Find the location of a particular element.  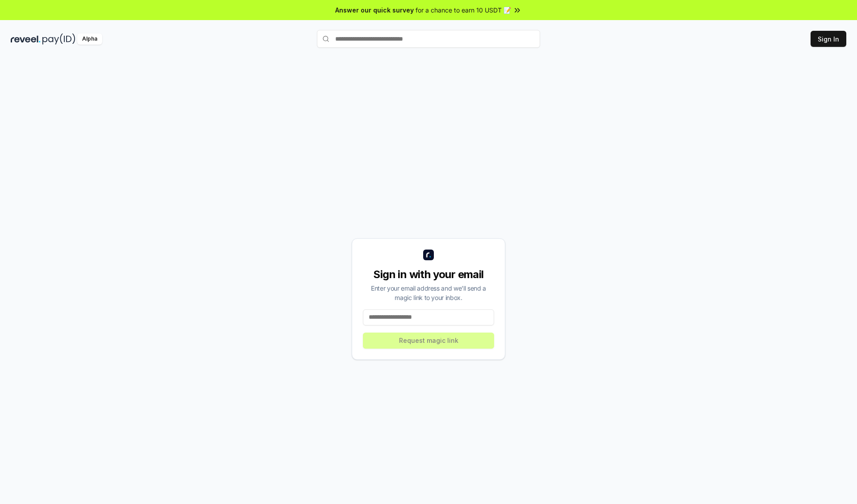

button: Sign In is located at coordinates (829, 39).